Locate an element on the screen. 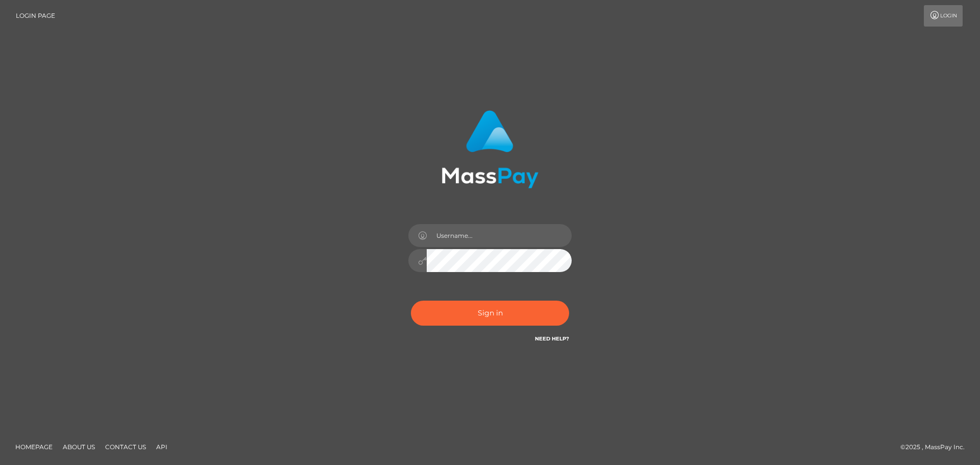 This screenshot has width=980, height=465. a: Login is located at coordinates (943, 16).